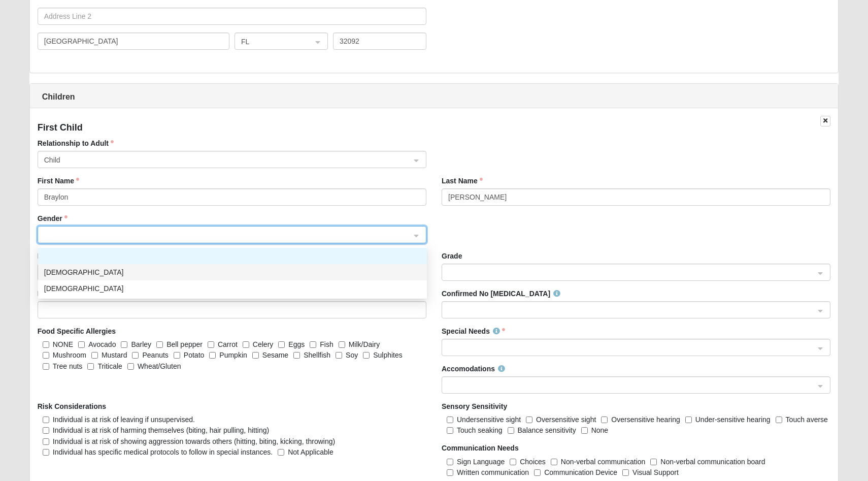 The height and width of the screenshot is (481, 868). I want to click on label: Last Name, so click(461, 180).